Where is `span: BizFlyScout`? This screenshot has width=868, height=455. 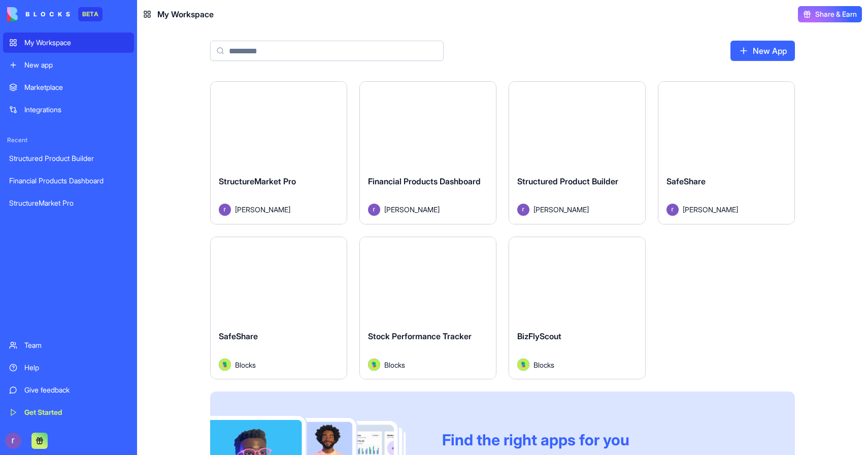
span: BizFlyScout is located at coordinates (539, 336).